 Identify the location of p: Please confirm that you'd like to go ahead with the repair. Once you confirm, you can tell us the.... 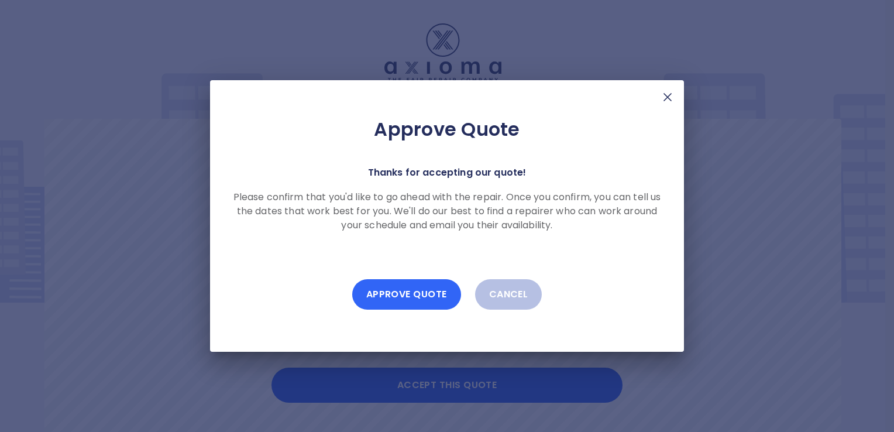
(447, 211).